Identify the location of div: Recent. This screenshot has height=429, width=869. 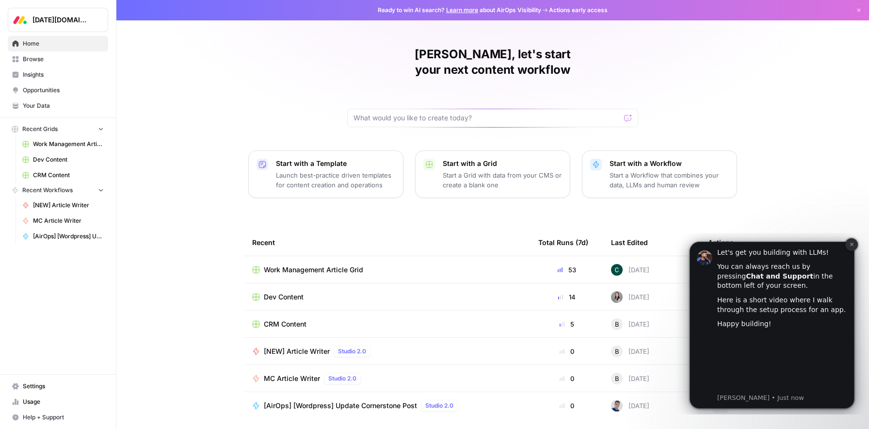
(387, 242).